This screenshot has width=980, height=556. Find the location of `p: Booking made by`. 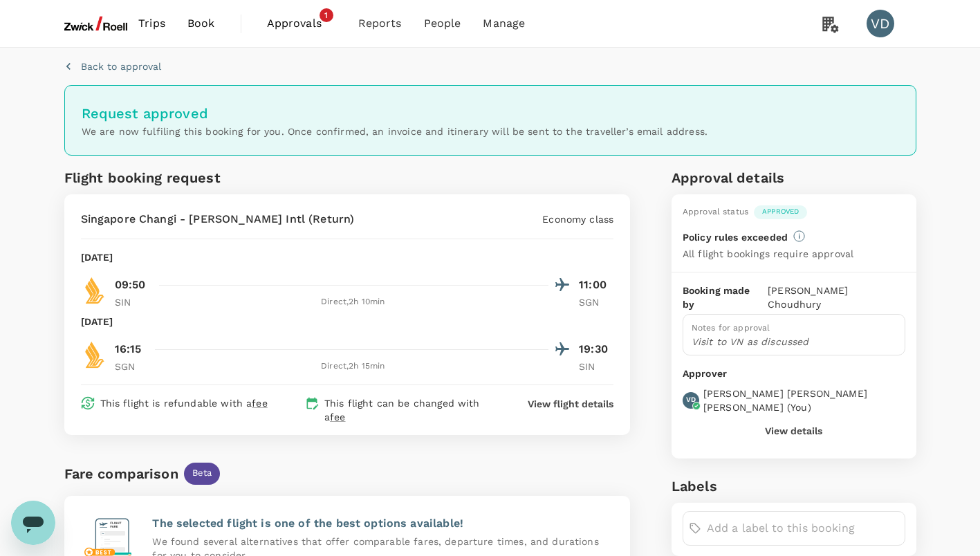

p: Booking made by is located at coordinates (725, 298).